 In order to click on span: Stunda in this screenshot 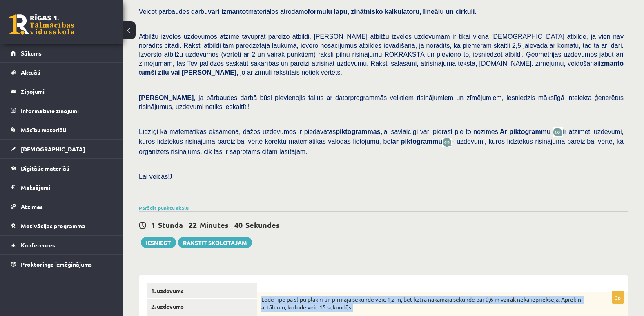, I will do `click(170, 225)`.